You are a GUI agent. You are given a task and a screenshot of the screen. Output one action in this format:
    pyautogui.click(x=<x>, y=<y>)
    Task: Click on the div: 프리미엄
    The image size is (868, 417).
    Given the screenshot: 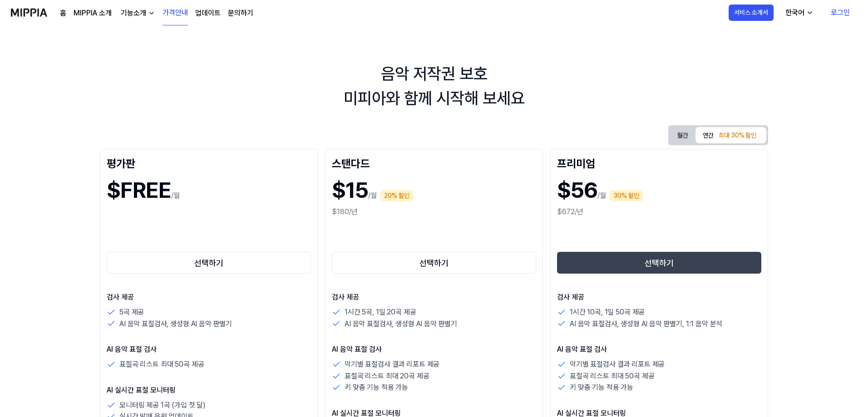 What is the action you would take?
    pyautogui.click(x=660, y=163)
    